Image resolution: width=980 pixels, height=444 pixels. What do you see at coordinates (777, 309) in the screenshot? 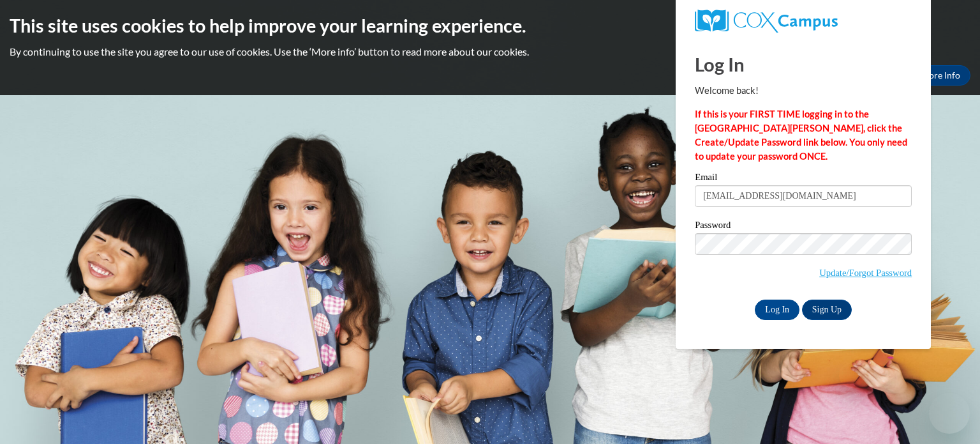
I see `input: Log In` at bounding box center [777, 309].